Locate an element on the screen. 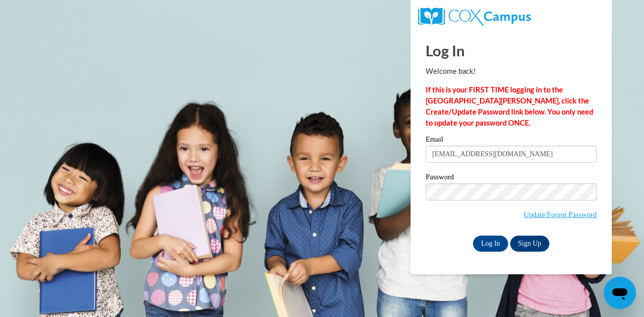  a: Update/Forgot Password is located at coordinates (560, 215).